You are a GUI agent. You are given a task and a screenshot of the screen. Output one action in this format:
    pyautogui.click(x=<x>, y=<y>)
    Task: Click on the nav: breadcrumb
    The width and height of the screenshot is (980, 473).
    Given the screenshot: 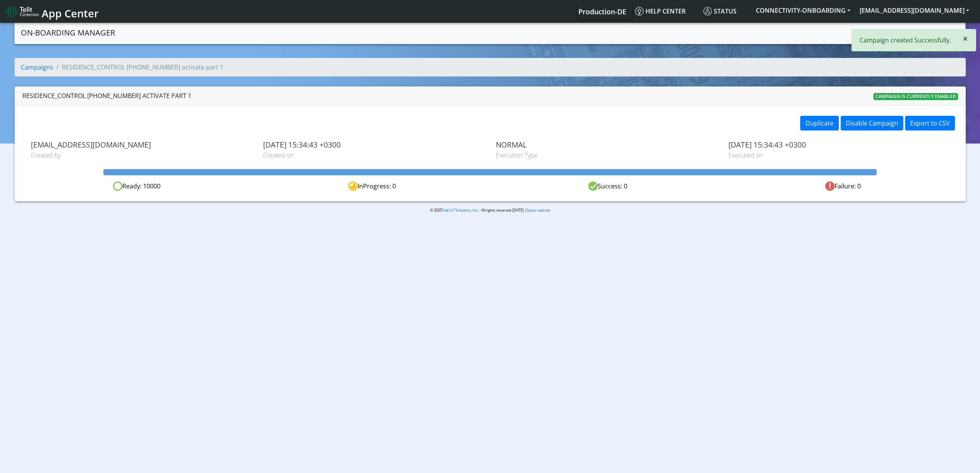 What is the action you would take?
    pyautogui.click(x=490, y=71)
    